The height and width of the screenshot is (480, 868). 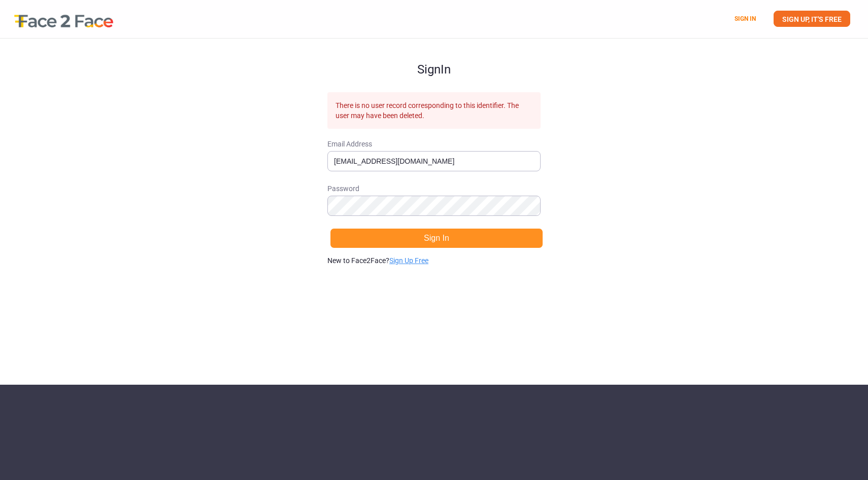 What do you see at coordinates (408, 261) in the screenshot?
I see `a: Sign Up Free` at bounding box center [408, 261].